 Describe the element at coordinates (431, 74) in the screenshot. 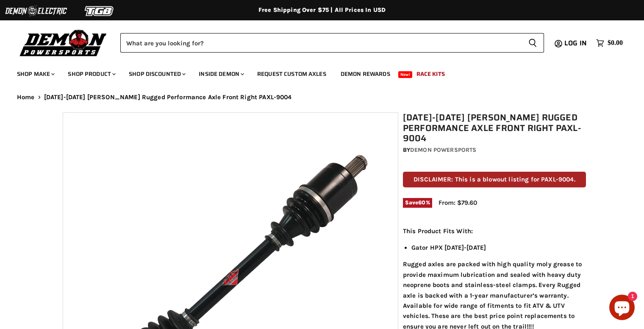

I see `a: Race Kits` at that location.